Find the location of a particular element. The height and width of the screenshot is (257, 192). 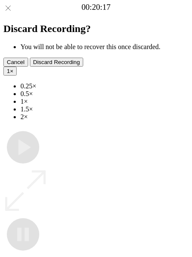

li: 2× is located at coordinates (104, 117).